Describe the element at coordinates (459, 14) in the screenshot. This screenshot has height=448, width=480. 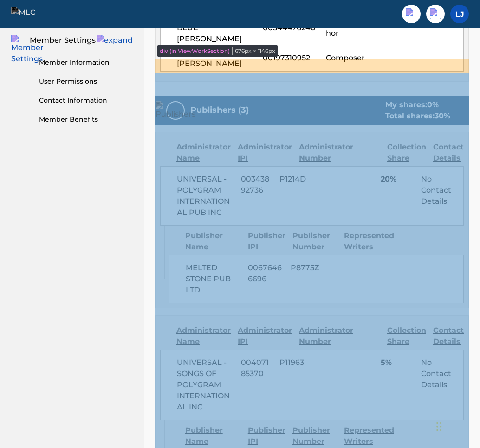
I see `div: User Menu` at that location.